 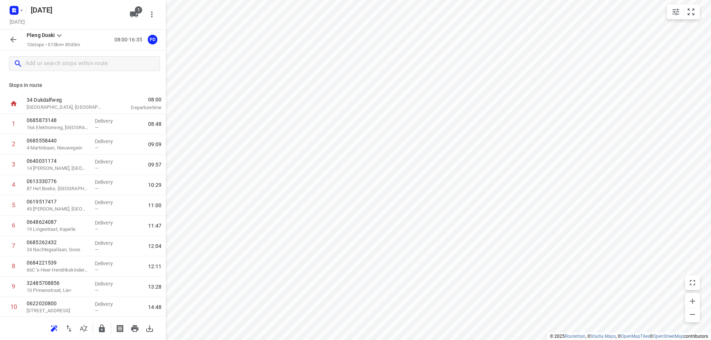 I want to click on span: Download route, so click(x=150, y=328).